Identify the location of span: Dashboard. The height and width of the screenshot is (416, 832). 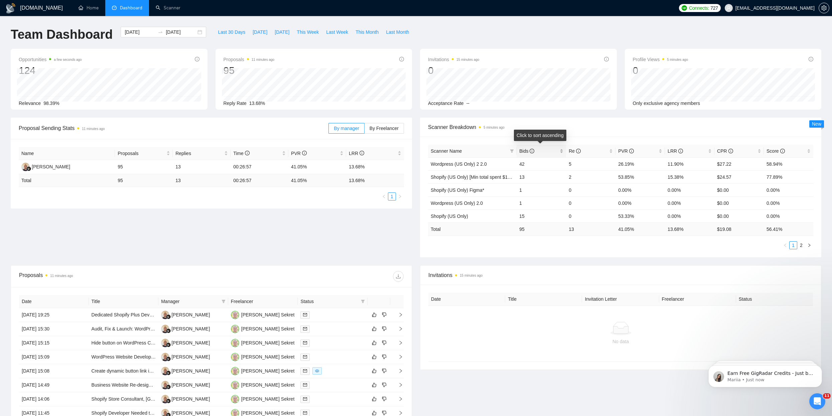
(131, 8).